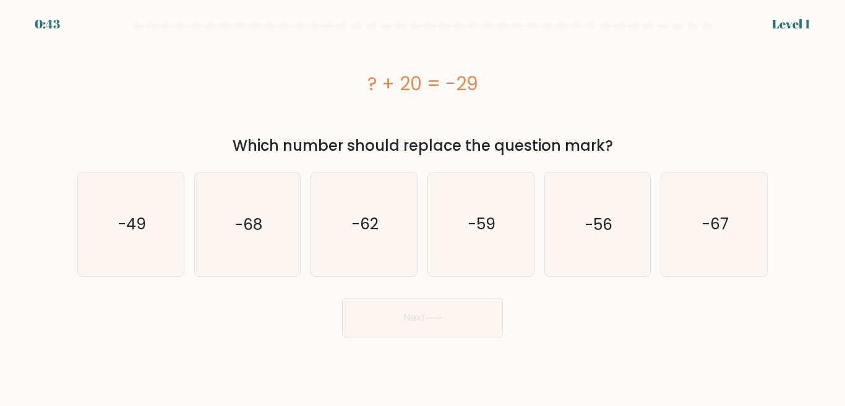 This screenshot has width=845, height=406. I want to click on div: Level 1, so click(791, 24).